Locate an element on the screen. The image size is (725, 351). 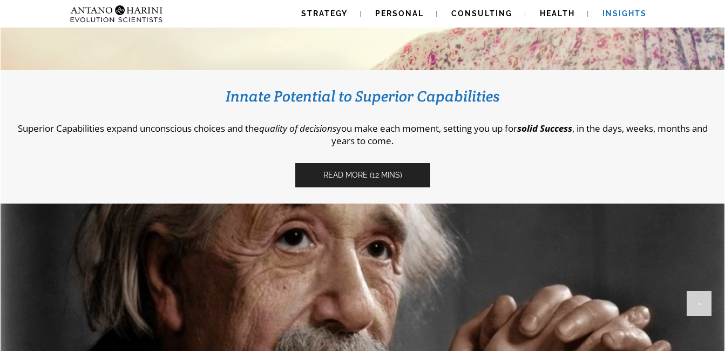
span: Read More (12 Mins) is located at coordinates (363, 175).